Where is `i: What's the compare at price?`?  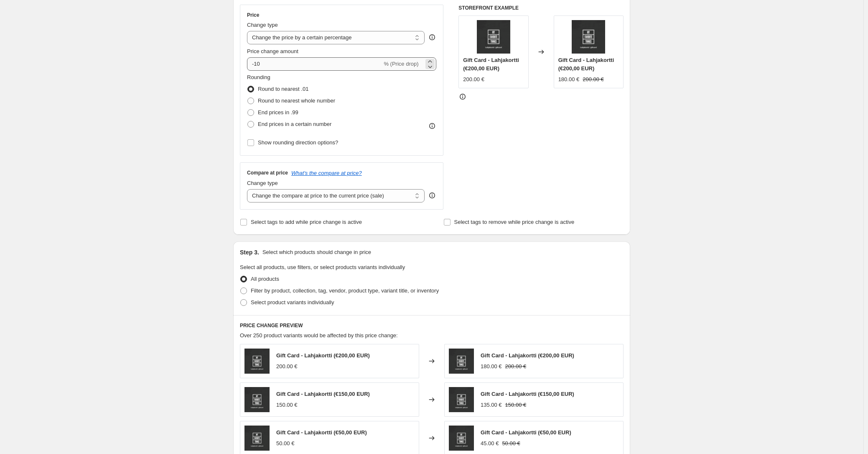
i: What's the compare at price? is located at coordinates (327, 173).